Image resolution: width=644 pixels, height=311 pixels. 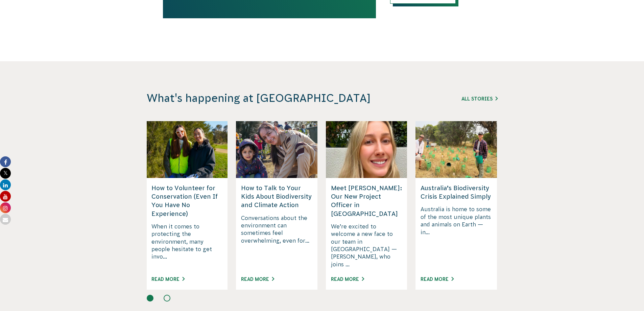 What do you see at coordinates (479, 99) in the screenshot?
I see `a: All Stories` at bounding box center [479, 99].